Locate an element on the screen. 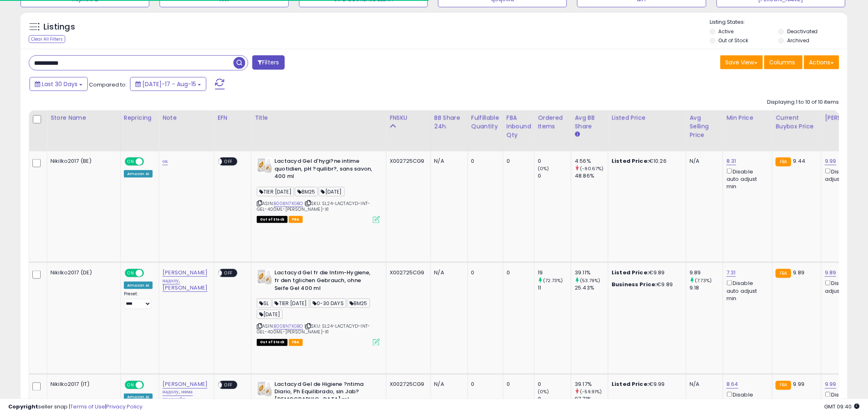 The width and height of the screenshot is (868, 415). span: SL is located at coordinates (264, 303).